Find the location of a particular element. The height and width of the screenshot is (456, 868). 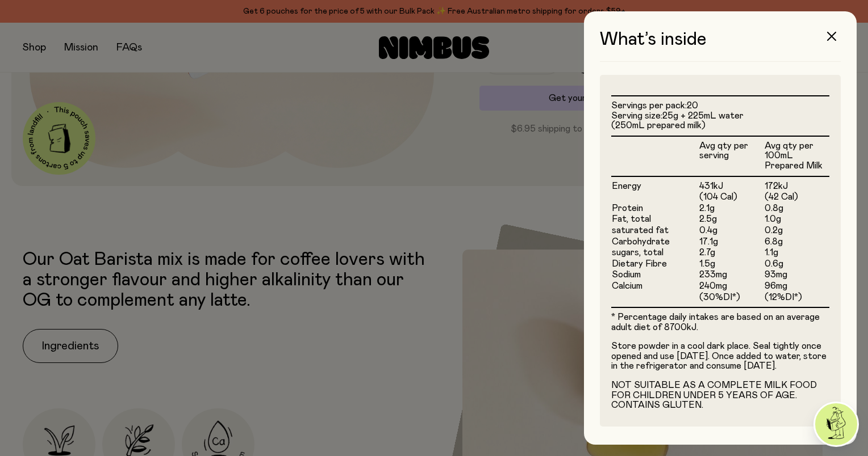

th: Avg qty per 100mL Prepared Milk is located at coordinates (796, 156).